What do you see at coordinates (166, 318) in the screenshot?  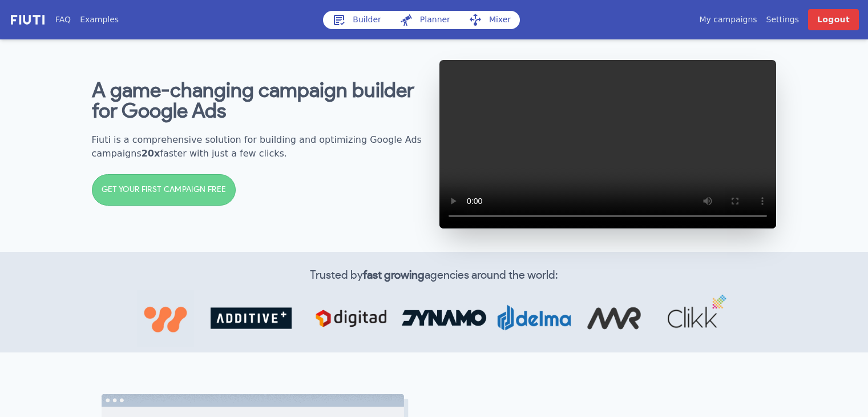 I see `img: b8f48c0.jpg` at bounding box center [166, 318].